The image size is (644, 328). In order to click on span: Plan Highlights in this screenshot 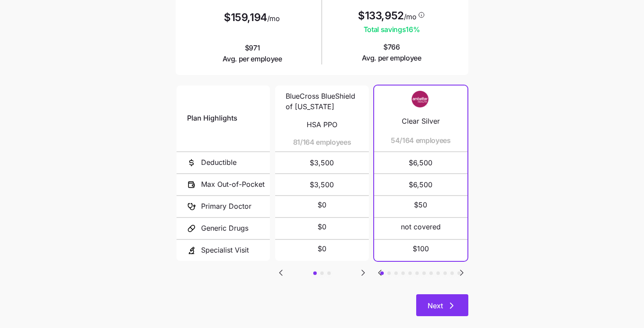, I will do `click(212, 118)`.